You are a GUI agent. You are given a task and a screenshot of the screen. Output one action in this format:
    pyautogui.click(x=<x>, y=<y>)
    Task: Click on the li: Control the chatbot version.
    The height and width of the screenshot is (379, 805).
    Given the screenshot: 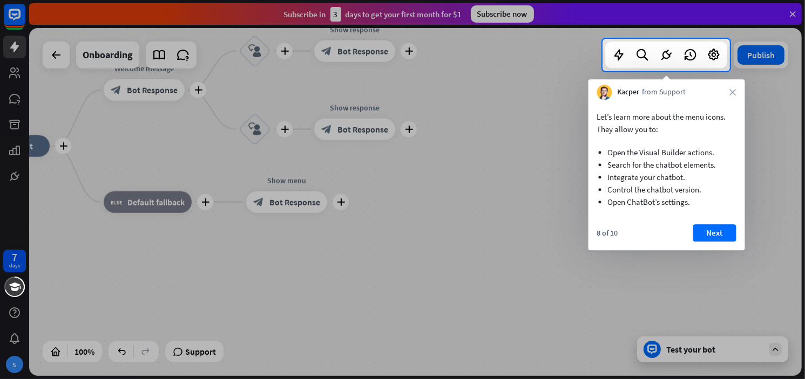 What is the action you would take?
    pyautogui.click(x=666, y=189)
    